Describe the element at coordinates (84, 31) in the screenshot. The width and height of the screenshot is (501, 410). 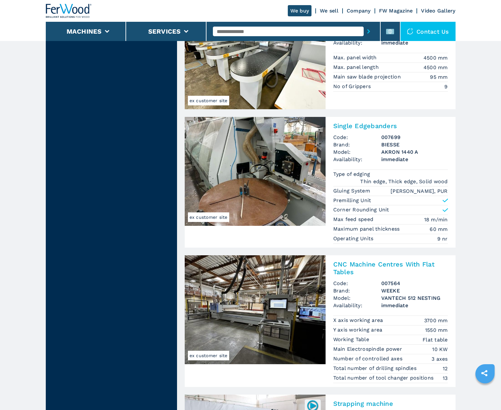
I see `button: Machines` at that location.